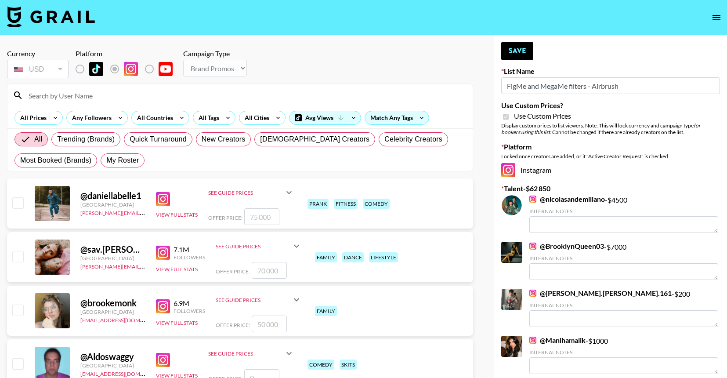 Image resolution: width=727 pixels, height=378 pixels. What do you see at coordinates (353, 257) in the screenshot?
I see `div: dance` at bounding box center [353, 257].